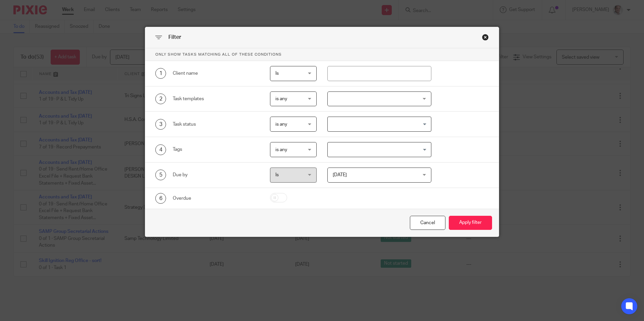 This screenshot has width=644, height=321. I want to click on div: Task status, so click(216, 124).